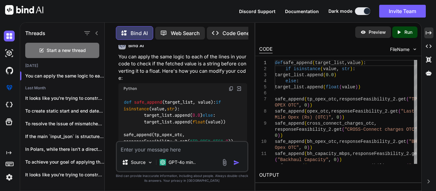 This screenshot has height=191, width=436. What do you see at coordinates (408, 111) in the screenshot?
I see `span: "Last` at bounding box center [408, 111].